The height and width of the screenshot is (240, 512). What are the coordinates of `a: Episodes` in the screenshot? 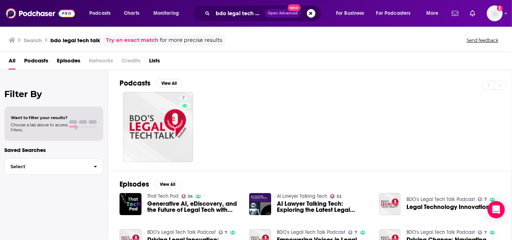 It's located at (68, 62).